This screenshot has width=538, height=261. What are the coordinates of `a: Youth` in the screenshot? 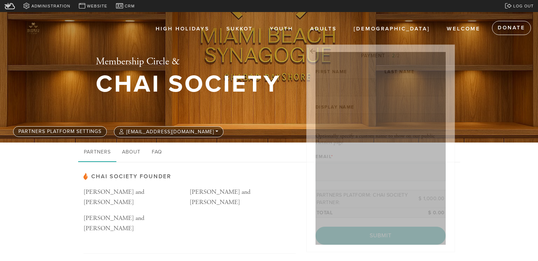 It's located at (282, 29).